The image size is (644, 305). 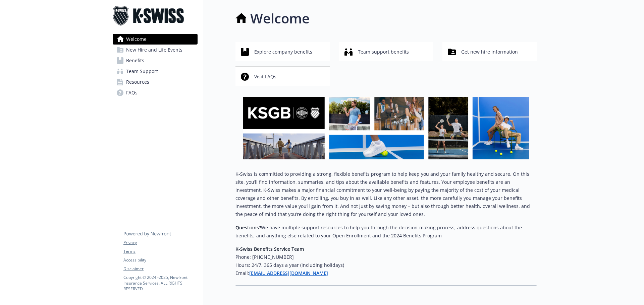 I want to click on a: Accessibility, so click(x=160, y=260).